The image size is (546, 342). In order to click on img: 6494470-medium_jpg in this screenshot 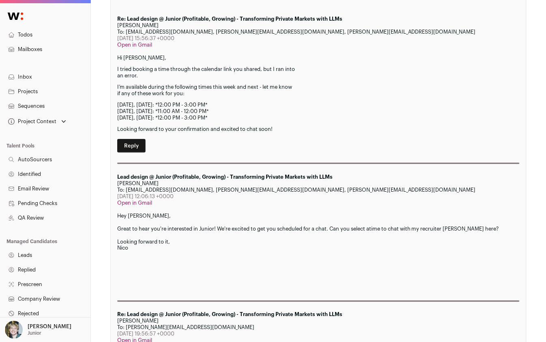, I will do `click(14, 330)`.